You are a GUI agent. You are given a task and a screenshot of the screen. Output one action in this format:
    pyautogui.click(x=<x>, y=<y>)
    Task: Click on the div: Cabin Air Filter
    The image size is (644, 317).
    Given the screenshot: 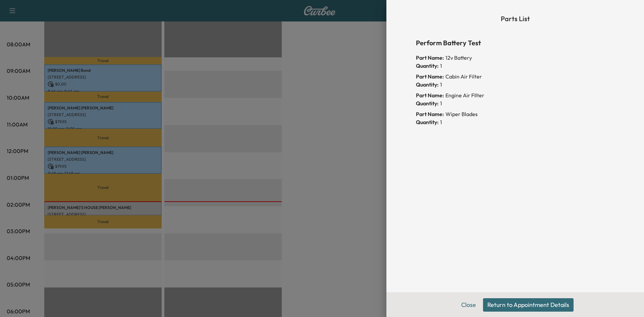 What is the action you would take?
    pyautogui.click(x=515, y=77)
    